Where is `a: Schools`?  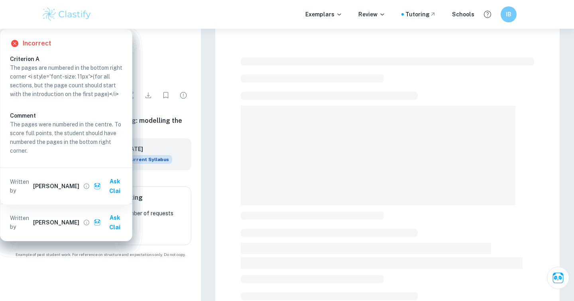
a: Schools is located at coordinates (463, 14).